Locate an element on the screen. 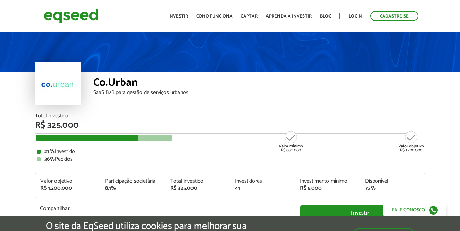 This screenshot has width=460, height=231. div: Investido is located at coordinates (230, 152).